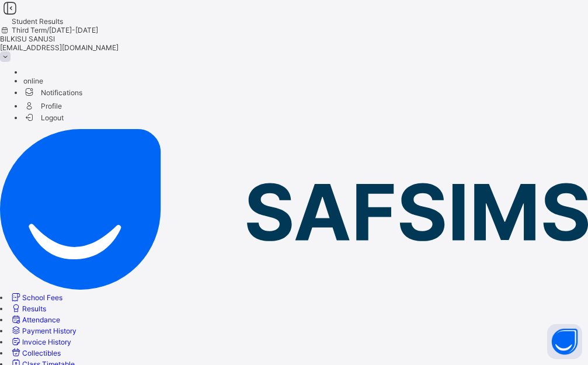  What do you see at coordinates (33, 81) in the screenshot?
I see `span: online` at bounding box center [33, 81].